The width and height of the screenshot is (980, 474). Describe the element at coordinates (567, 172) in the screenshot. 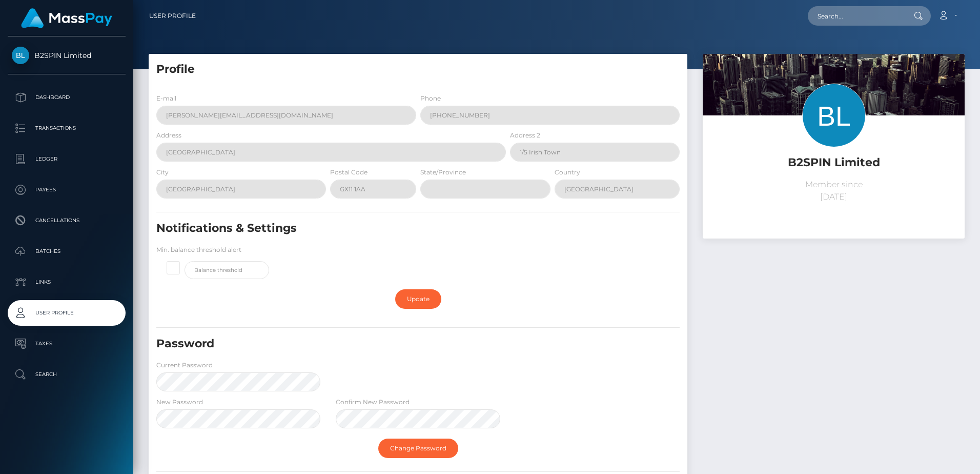

I see `label: Country` at that location.